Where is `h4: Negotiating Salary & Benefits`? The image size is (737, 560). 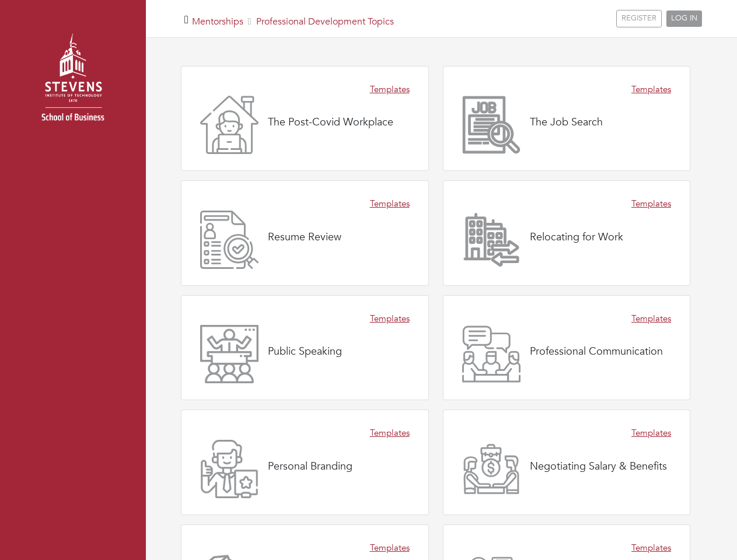
h4: Negotiating Salary & Benefits is located at coordinates (598, 467).